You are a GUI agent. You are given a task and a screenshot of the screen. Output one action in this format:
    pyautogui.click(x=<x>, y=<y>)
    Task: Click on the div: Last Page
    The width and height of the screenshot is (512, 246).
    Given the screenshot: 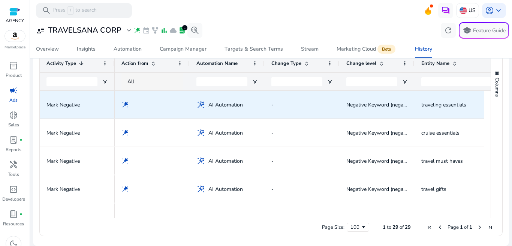 What is the action you would take?
    pyautogui.click(x=491, y=227)
    